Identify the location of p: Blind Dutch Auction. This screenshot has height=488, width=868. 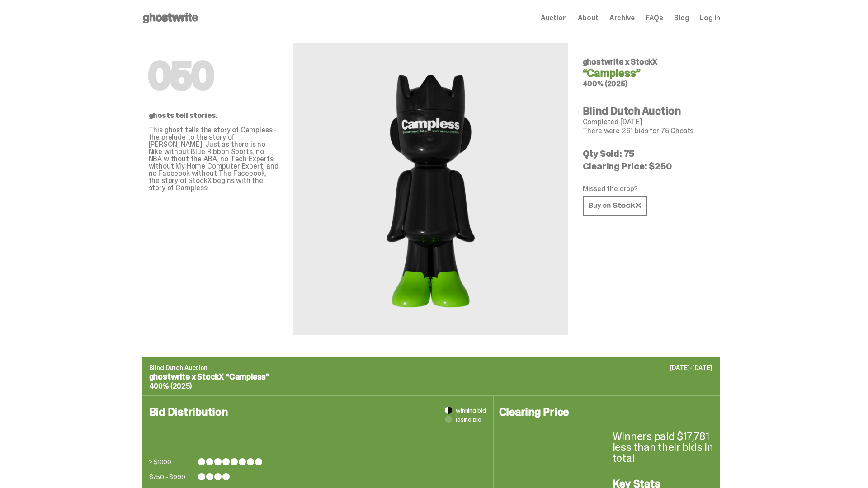
(431, 368).